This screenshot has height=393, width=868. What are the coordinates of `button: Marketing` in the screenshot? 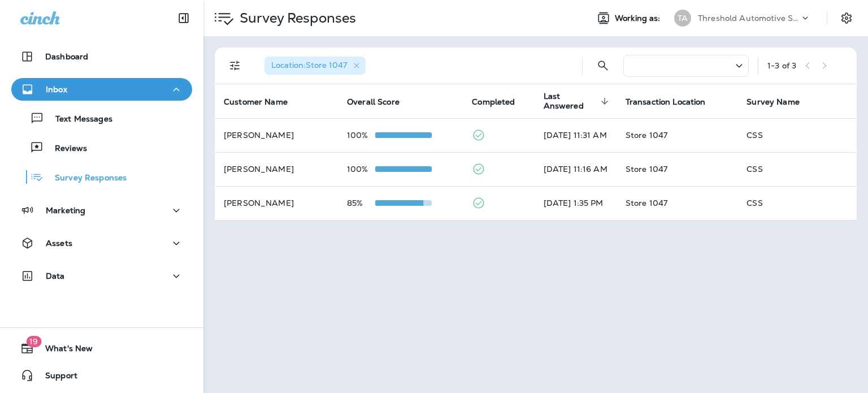 It's located at (102, 211).